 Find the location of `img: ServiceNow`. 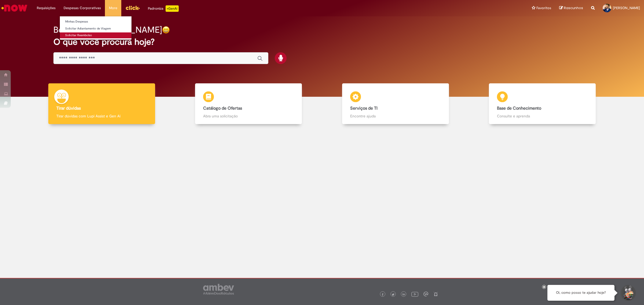

img: ServiceNow is located at coordinates (14, 8).